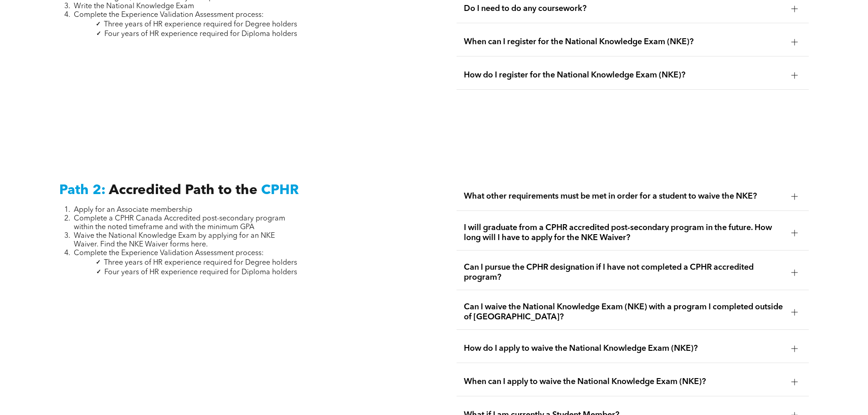 The image size is (868, 415). I want to click on span: Can I pursue the CPHR designation if I have not completed a CPHR accredited program?, so click(624, 272).